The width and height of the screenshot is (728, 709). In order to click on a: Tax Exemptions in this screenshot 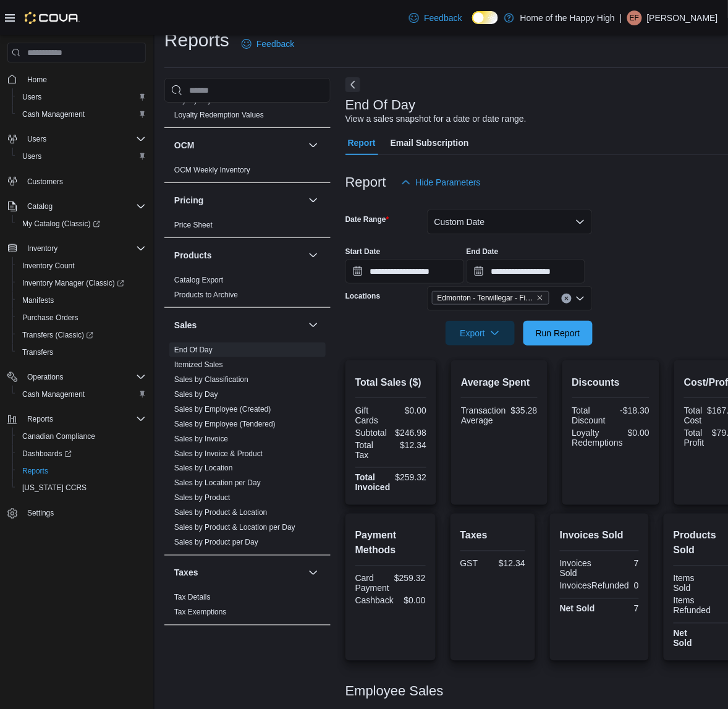, I will do `click(200, 613)`.